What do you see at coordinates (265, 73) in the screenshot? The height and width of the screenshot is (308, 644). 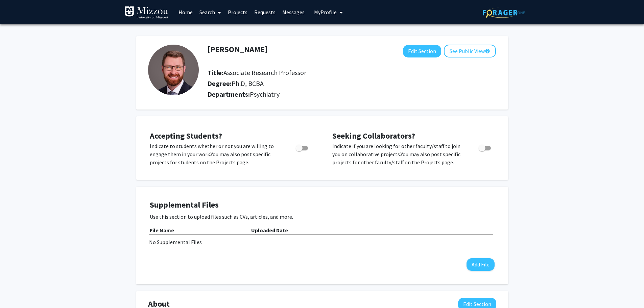 I see `span: Associate Research Professor` at bounding box center [265, 73].